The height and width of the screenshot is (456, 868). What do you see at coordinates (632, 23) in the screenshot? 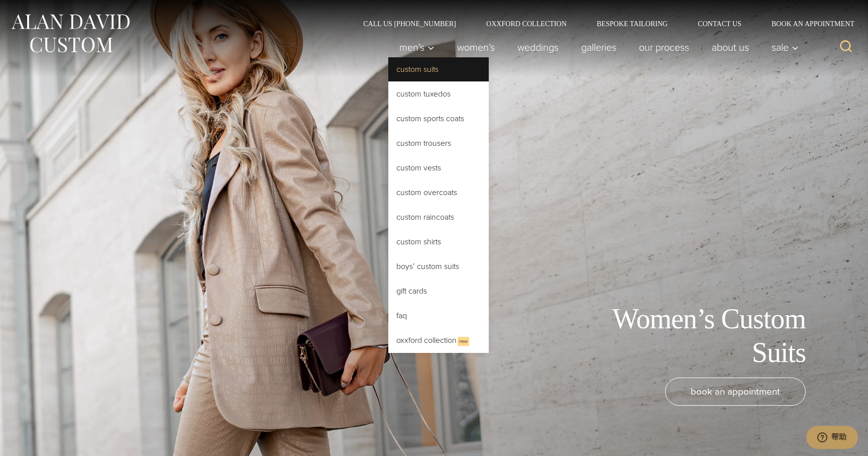
I see `a: Bespoke Tailoring` at bounding box center [632, 23].